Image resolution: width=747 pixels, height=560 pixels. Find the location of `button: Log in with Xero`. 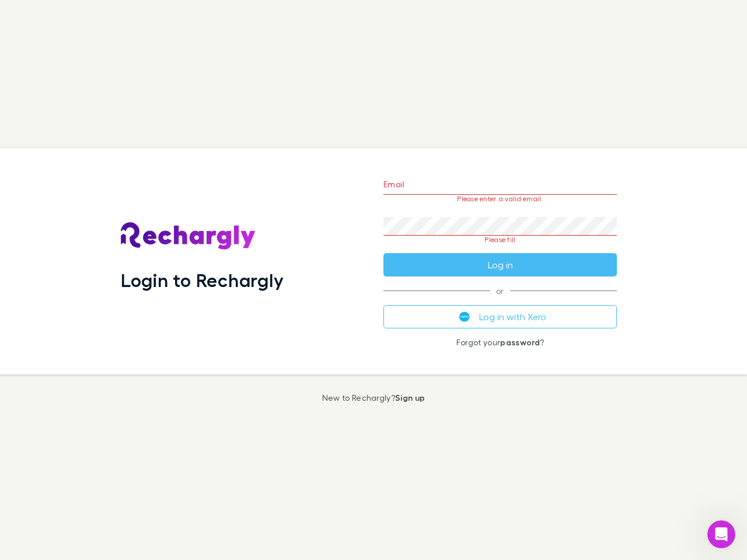

button: Log in with Xero is located at coordinates (500, 317).